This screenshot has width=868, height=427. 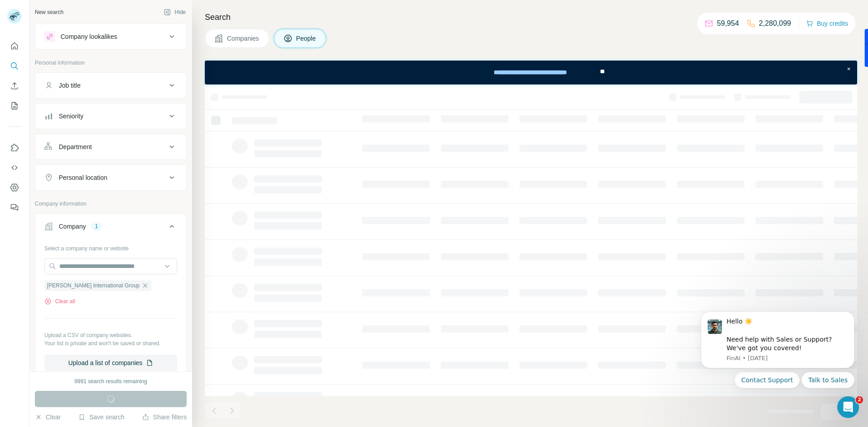 I want to click on p: Message from FinAI, sent 4d ago, so click(x=100, y=59).